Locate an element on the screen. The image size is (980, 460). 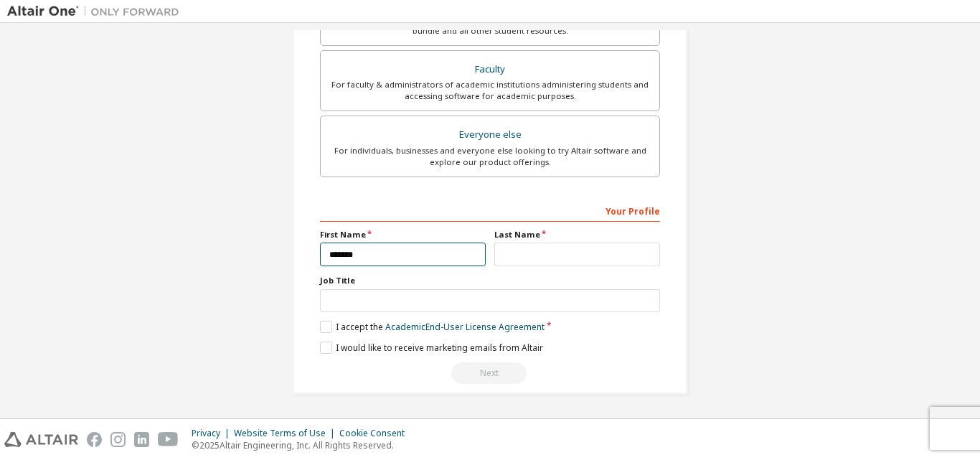
img: facebook.svg is located at coordinates (94, 439).